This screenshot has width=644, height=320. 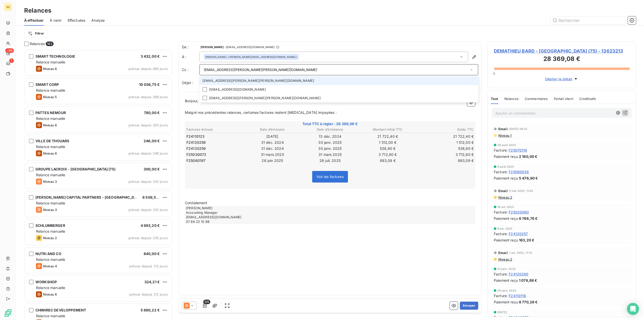 I want to click on span: F24110123, so click(x=196, y=136).